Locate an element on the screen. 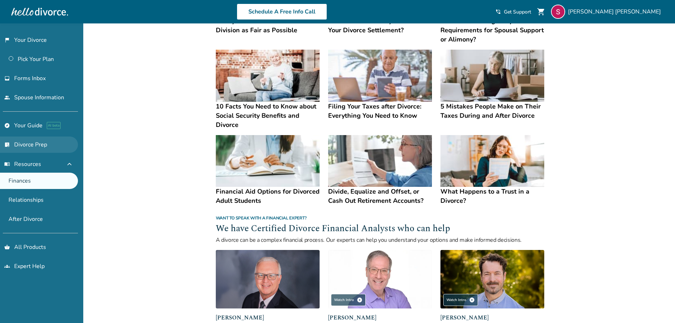 The height and width of the screenshot is (323, 675). span: phone_in_talk is located at coordinates (498, 12).